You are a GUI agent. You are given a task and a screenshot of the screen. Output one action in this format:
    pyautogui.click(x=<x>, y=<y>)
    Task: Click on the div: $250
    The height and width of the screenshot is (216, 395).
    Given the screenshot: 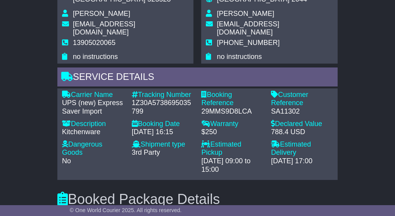 What is the action you would take?
    pyautogui.click(x=232, y=132)
    